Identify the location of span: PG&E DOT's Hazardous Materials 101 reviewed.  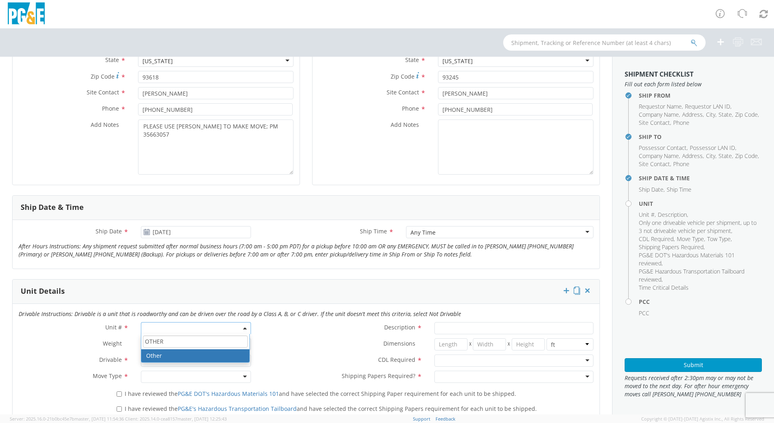
(687, 259).